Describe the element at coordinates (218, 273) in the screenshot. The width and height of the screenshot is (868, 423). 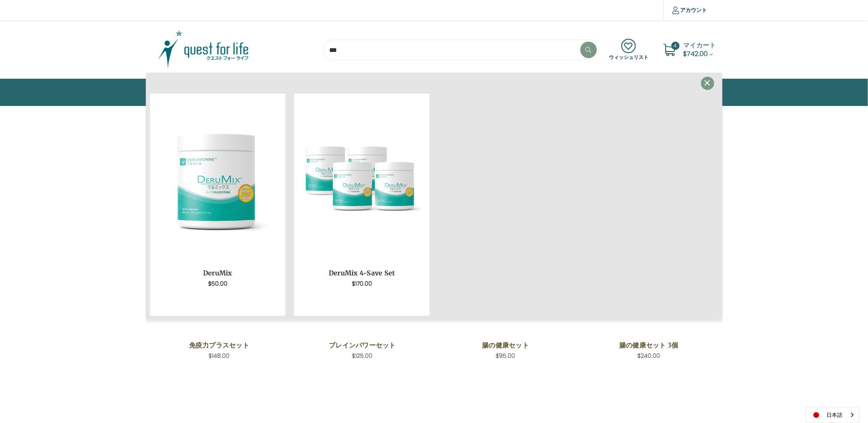
I see `a: DeruMix` at that location.